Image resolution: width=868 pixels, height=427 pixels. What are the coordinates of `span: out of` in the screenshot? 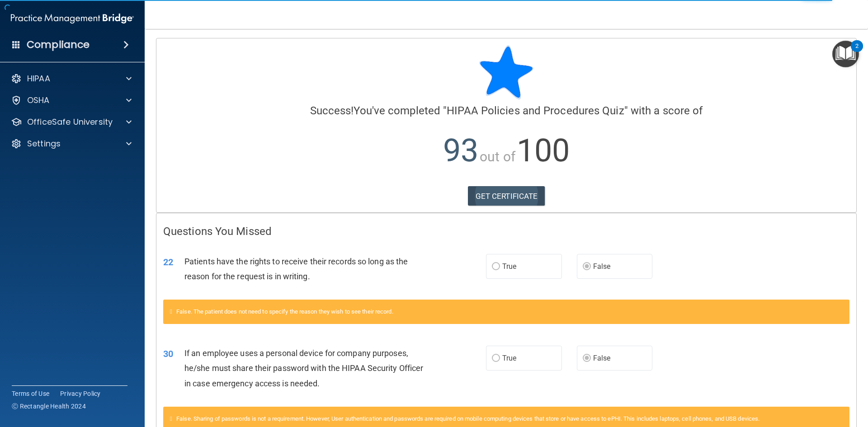 It's located at (497, 156).